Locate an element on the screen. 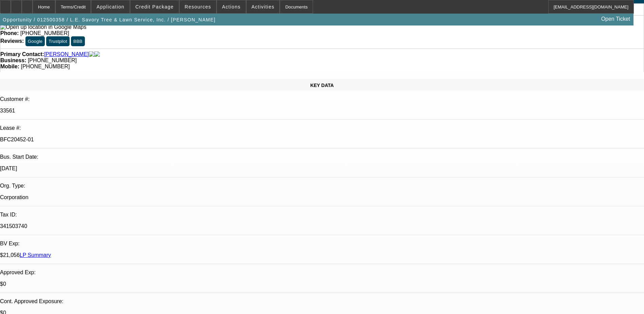  button: Credit Package is located at coordinates (154, 7).